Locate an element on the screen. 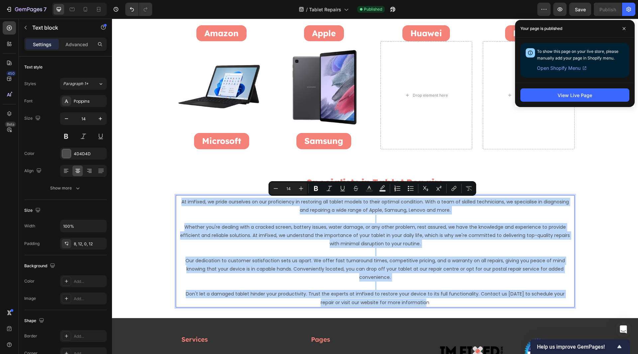 The image size is (638, 354). button: Show survey - Help us improve GemPages! is located at coordinates (581, 347).